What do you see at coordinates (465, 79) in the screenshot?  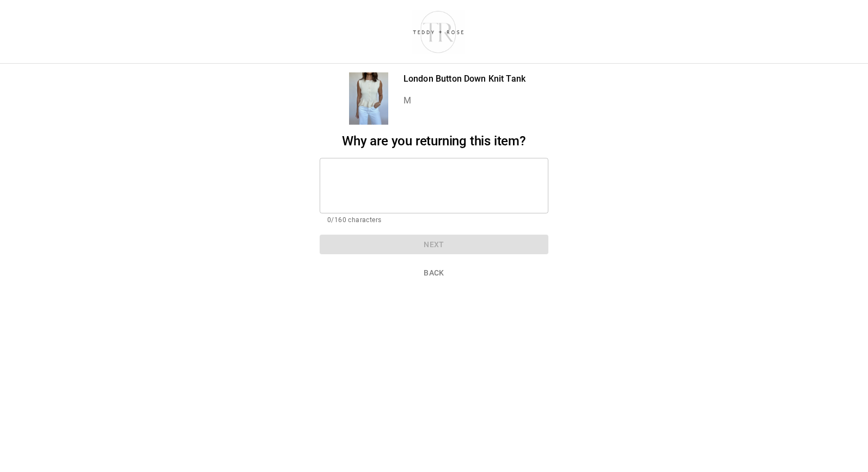 I see `p: London Button Down Knit Tank` at bounding box center [465, 79].